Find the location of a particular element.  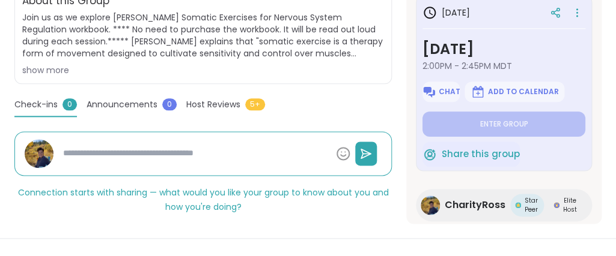

span: Star Peer is located at coordinates (531, 205).